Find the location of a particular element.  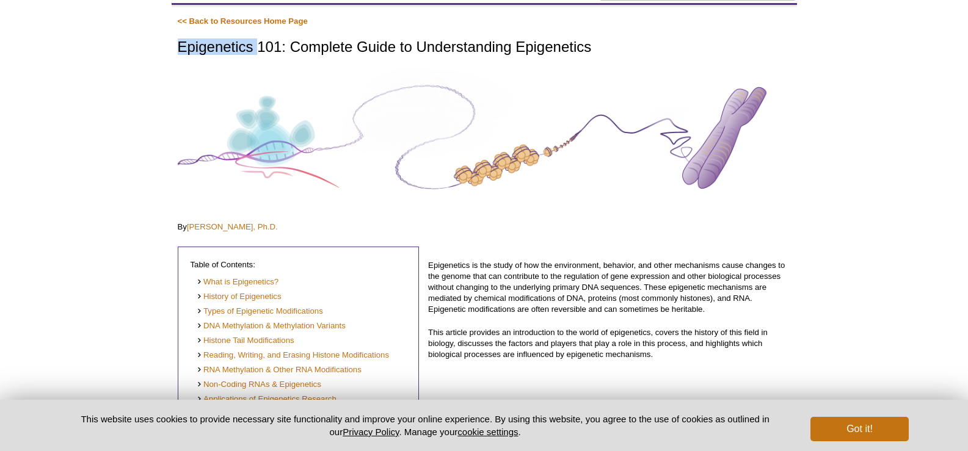

h1: Epigenetics 101: Complete Guide to Understanding Epigenetics is located at coordinates (484, 48).